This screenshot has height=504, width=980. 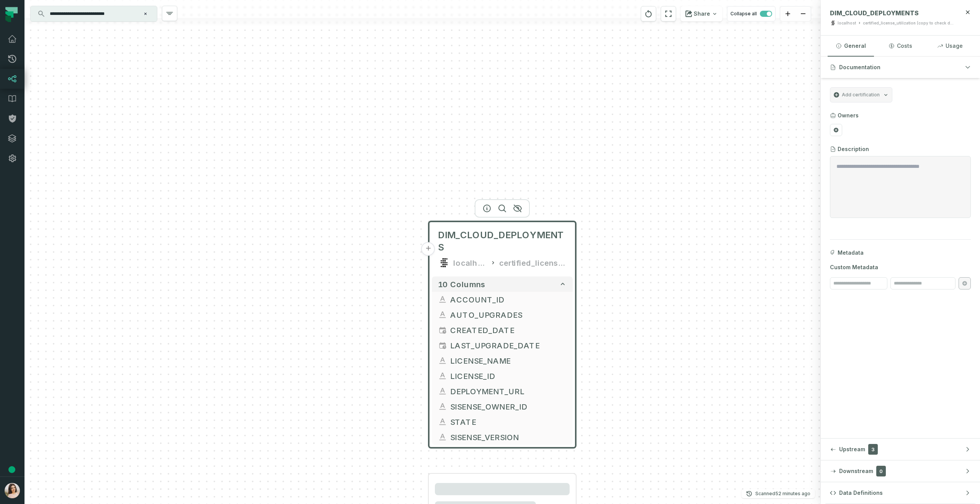 I want to click on button: Share, so click(x=701, y=14).